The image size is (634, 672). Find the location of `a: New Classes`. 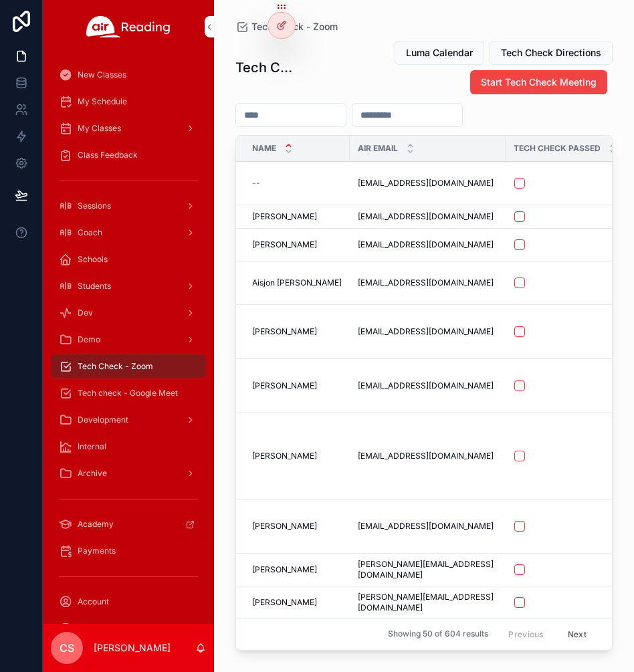

a: New Classes is located at coordinates (128, 75).